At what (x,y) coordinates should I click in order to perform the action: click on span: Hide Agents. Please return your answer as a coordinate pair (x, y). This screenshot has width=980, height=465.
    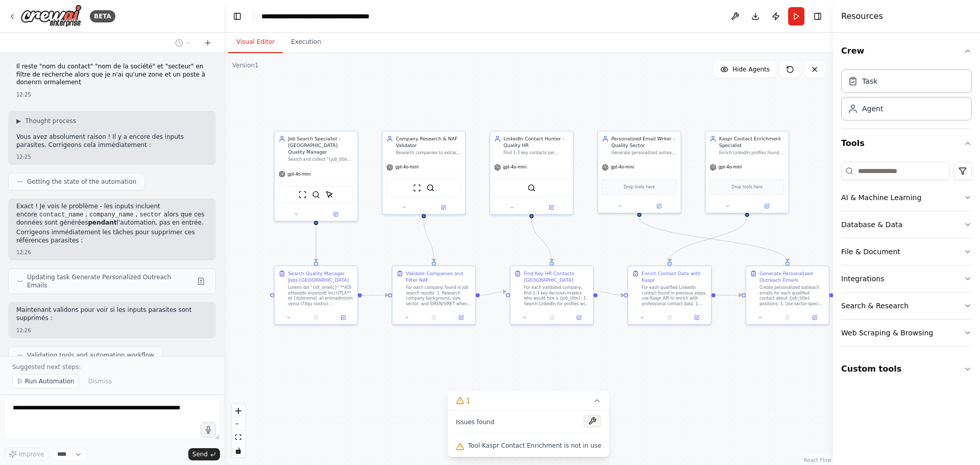
    Looking at the image, I should click on (751, 69).